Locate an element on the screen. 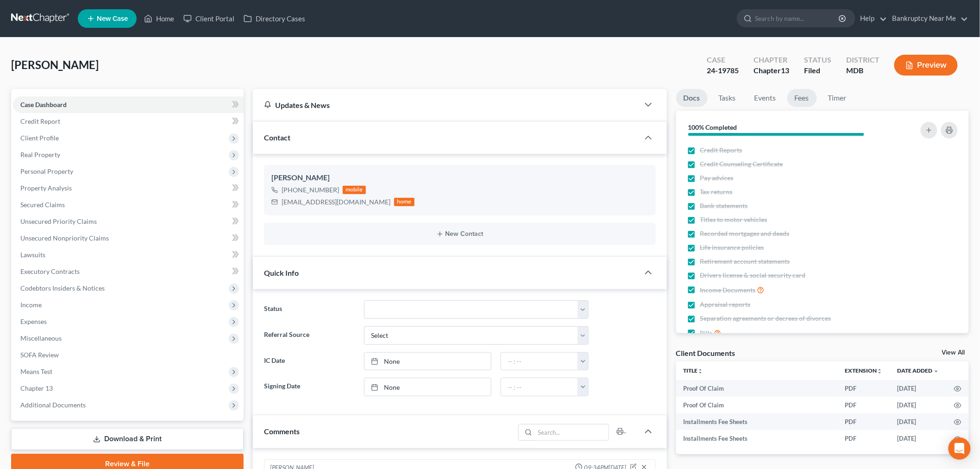  div: Status is located at coordinates (817, 60).